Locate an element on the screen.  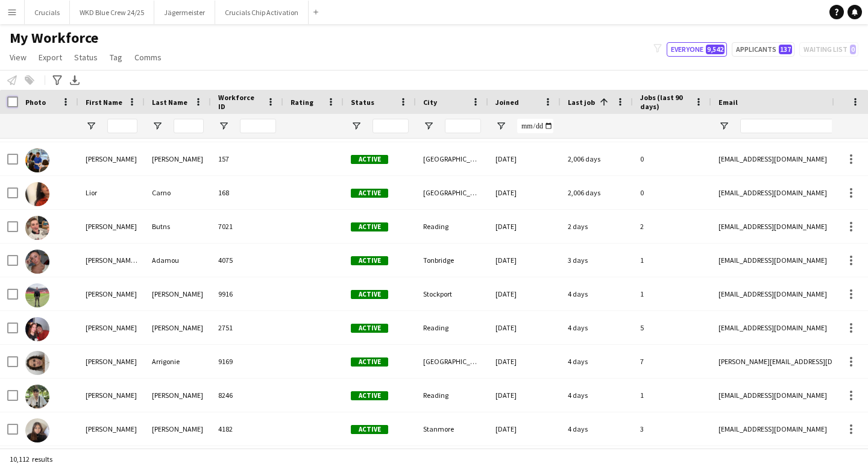
app-action-btn: Export XLSX is located at coordinates (75, 80).